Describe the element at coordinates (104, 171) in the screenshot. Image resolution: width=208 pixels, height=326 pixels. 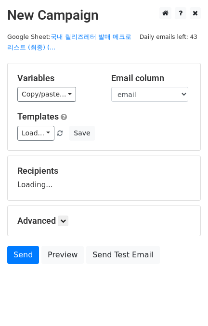
I see `h5: Recipients` at that location.